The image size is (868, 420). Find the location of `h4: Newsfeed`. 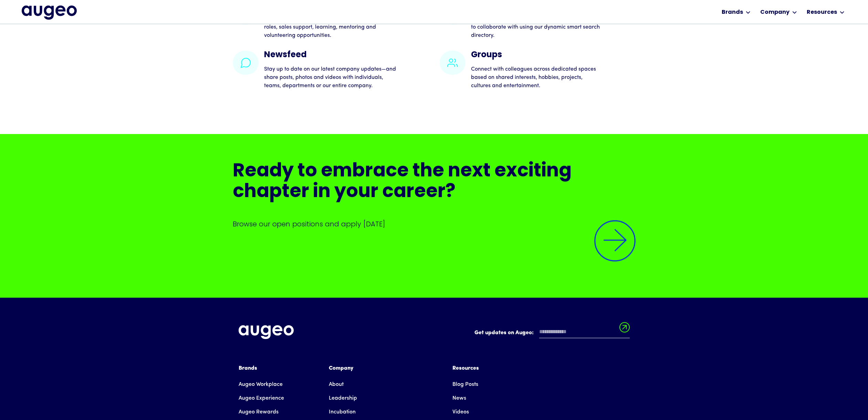

h4: Newsfeed is located at coordinates (330, 55).